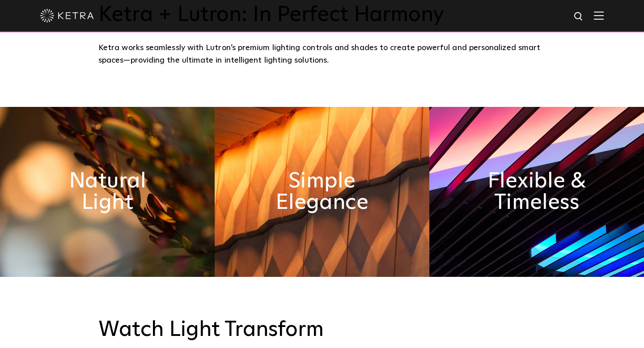 Image resolution: width=644 pixels, height=348 pixels. I want to click on img: search icon, so click(579, 17).